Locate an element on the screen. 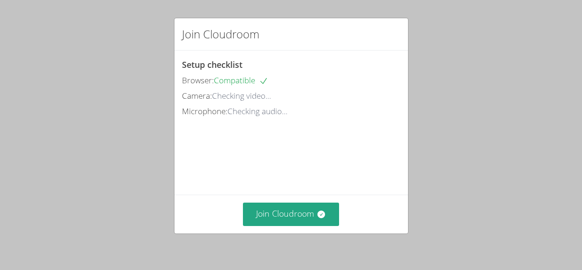  span: Checking audio... is located at coordinates (257, 111).